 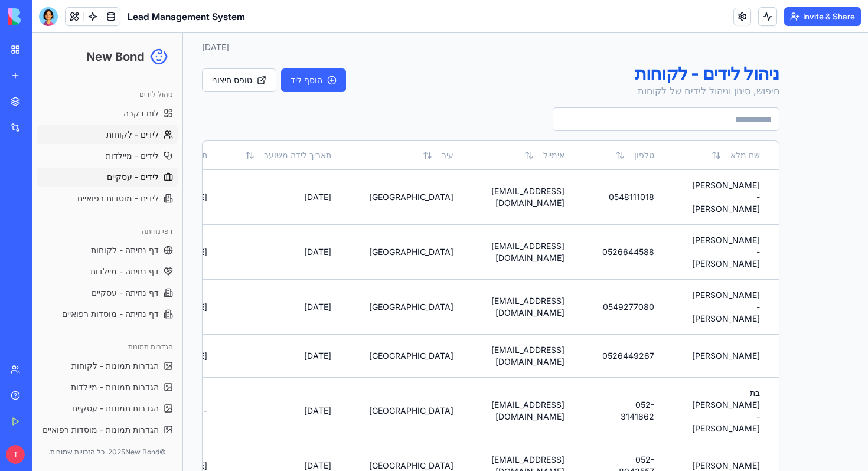 What do you see at coordinates (75, 62) in the screenshot?
I see `div: ניהול לידים` at bounding box center [75, 62].